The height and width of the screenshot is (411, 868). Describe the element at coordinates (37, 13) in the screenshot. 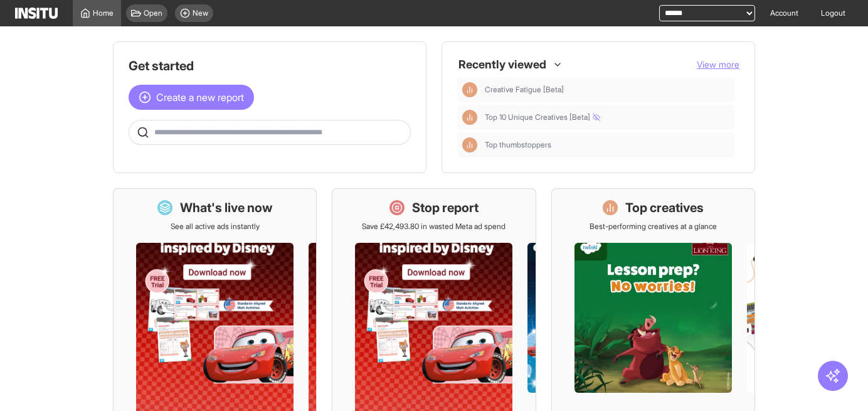

I see `img: Logo` at that location.